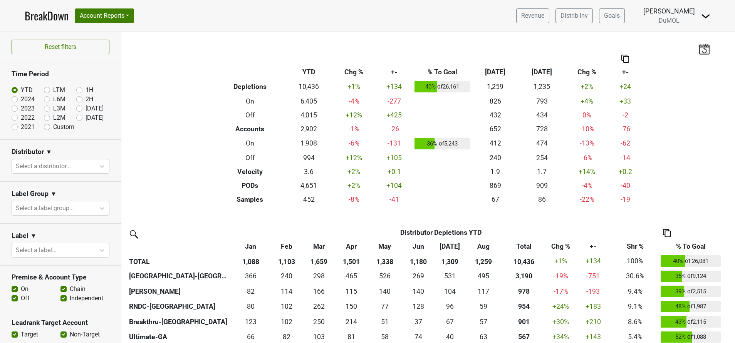  I want to click on td: 114.167, so click(287, 292).